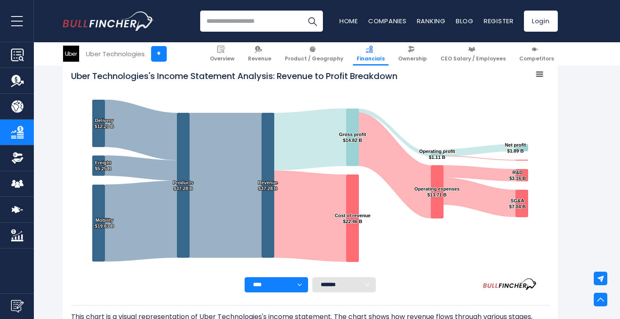 This screenshot has width=620, height=319. Describe the element at coordinates (259, 59) in the screenshot. I see `span: Revenue` at that location.